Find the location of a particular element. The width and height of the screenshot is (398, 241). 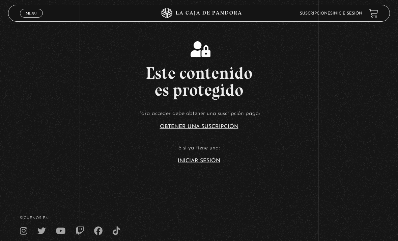

a: Inicie sesión is located at coordinates (348, 14).